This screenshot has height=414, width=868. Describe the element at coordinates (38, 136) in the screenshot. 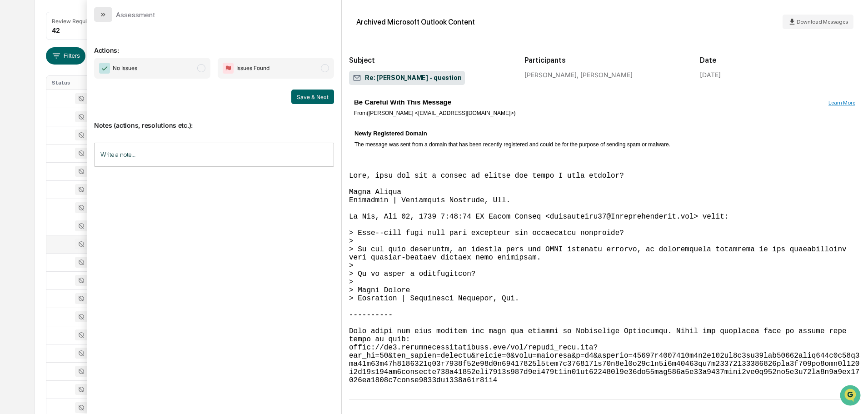

I see `span: Data Lookup` at that location.